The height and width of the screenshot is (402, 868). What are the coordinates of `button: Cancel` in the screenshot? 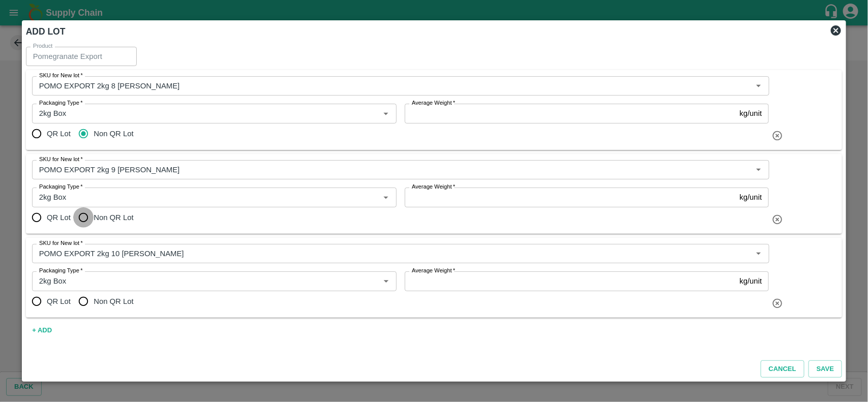 It's located at (783, 369).